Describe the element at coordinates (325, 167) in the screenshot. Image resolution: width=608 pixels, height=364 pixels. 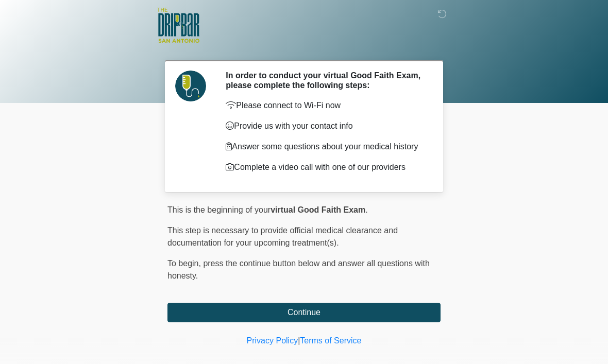
I see `p: Complete a video call with one of our providers` at that location.